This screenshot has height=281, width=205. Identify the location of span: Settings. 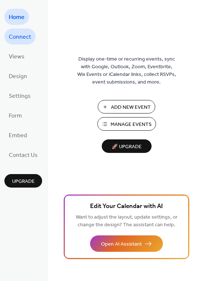
(20, 96).